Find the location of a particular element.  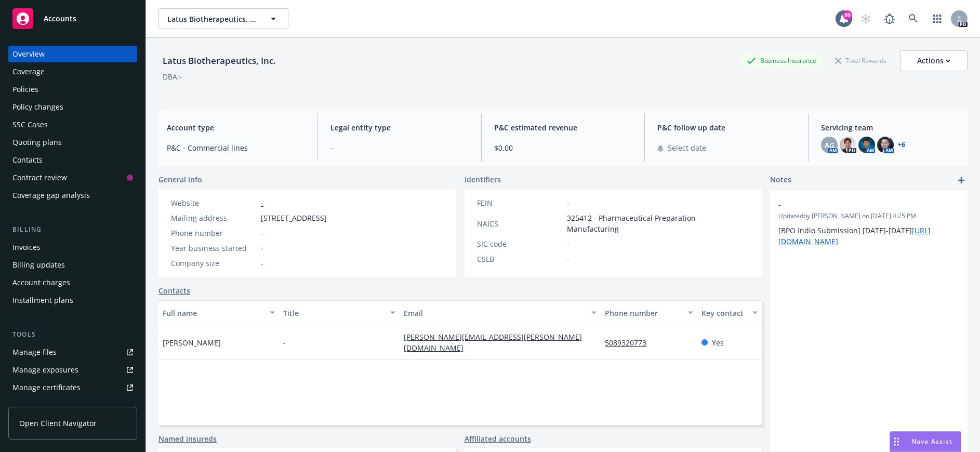

span: $0.00 is located at coordinates (563, 147).